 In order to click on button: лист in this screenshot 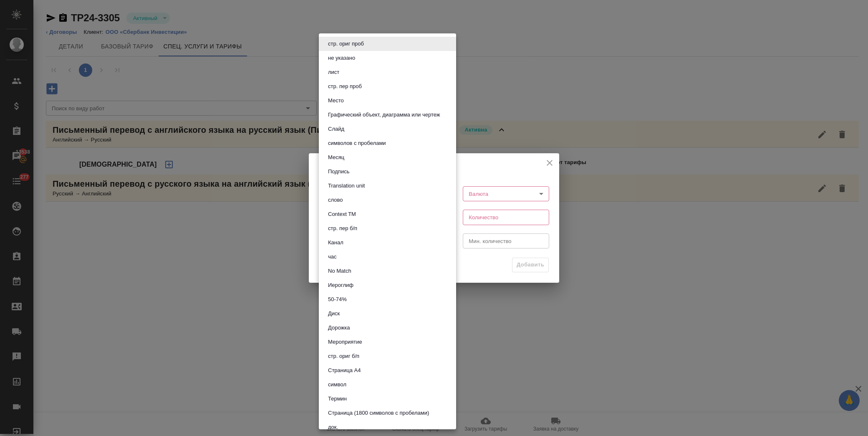, I will do `click(334, 72)`.